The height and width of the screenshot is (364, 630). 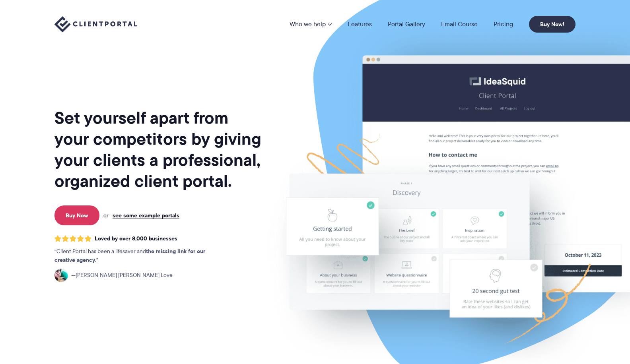 I want to click on a: Buy Now!, so click(x=552, y=24).